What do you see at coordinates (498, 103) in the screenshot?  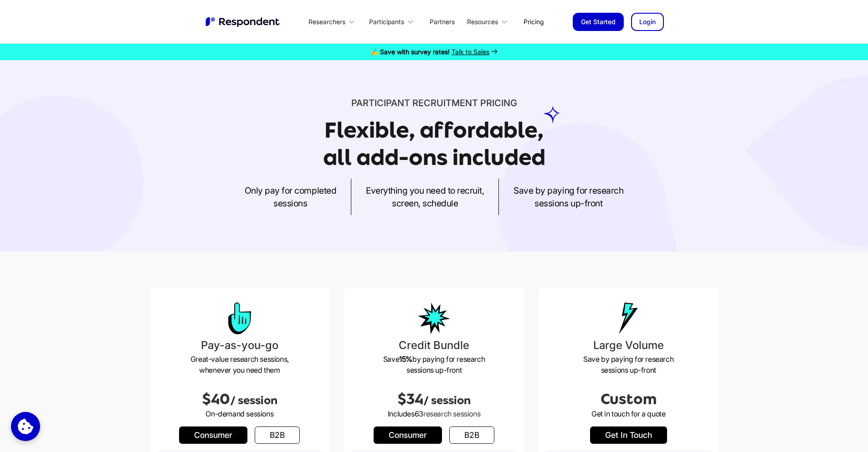 I see `span: PRICING` at bounding box center [498, 103].